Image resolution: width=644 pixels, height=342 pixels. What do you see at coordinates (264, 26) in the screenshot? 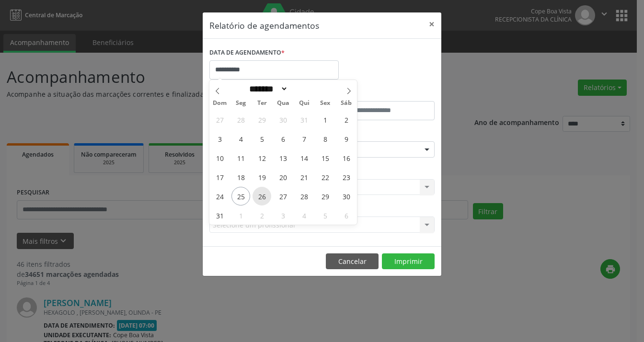
I see `h5: Relatório de agendamentos` at bounding box center [264, 26].